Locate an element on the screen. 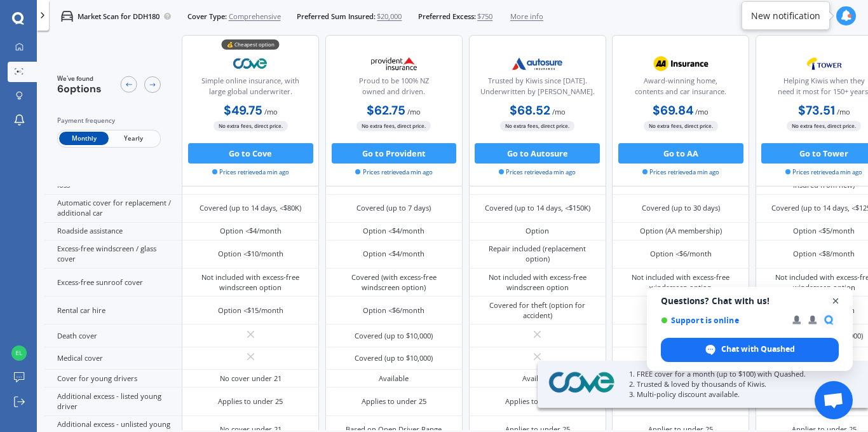  p: 1. FREE cover for a month (up to $100) with Quashed. is located at coordinates (736, 374).